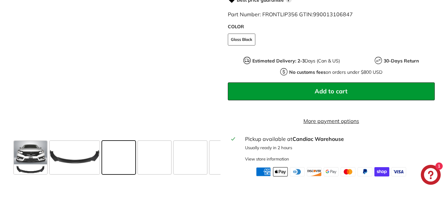 The image size is (448, 213). Describe the element at coordinates (280, 171) in the screenshot. I see `img: apple_pay` at that location.